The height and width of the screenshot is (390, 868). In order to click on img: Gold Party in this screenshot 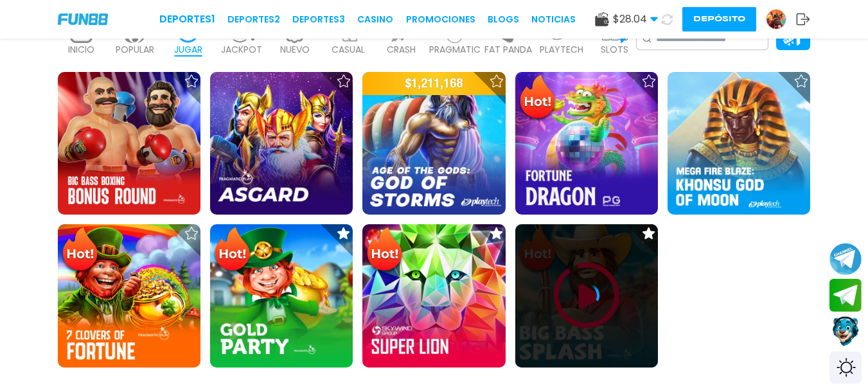, I will do `click(281, 295)`.